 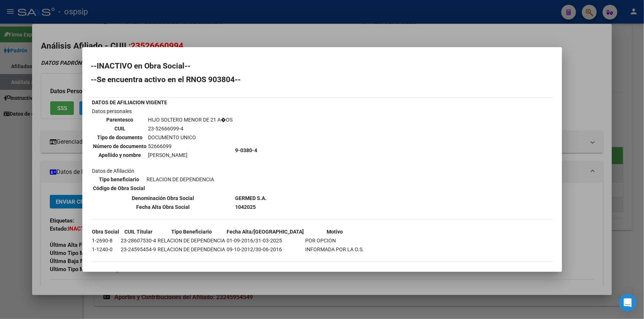 What do you see at coordinates (120, 119) in the screenshot?
I see `th: Parentesco` at bounding box center [120, 119].